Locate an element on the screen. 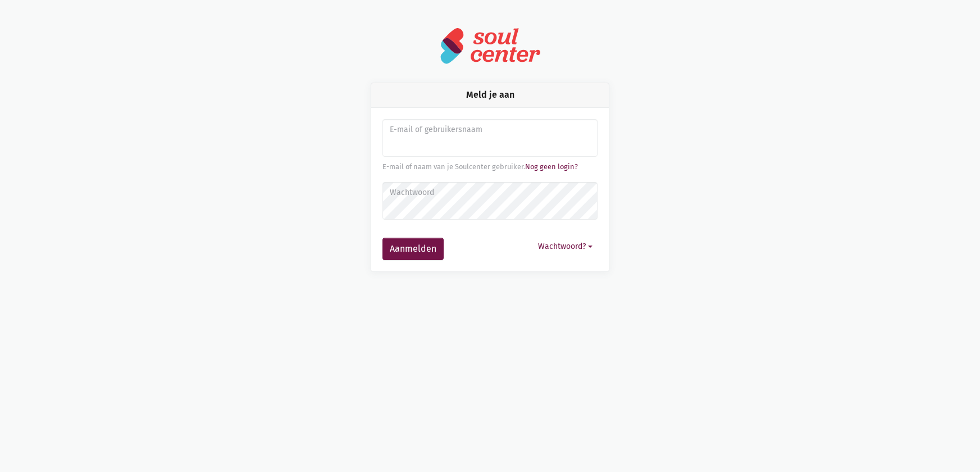 The height and width of the screenshot is (472, 980). label: Wachtwoord is located at coordinates (490, 193).